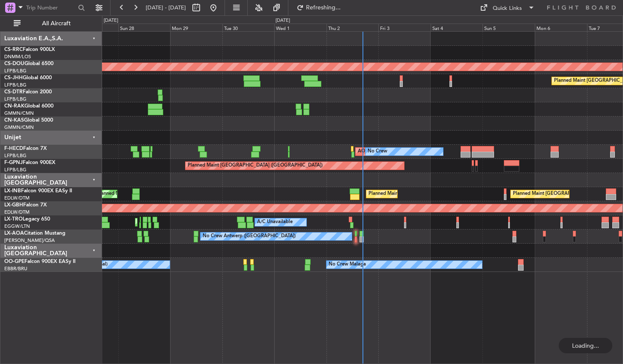  Describe the element at coordinates (28, 78) in the screenshot. I see `a: CS-JHHGlobal 6000` at that location.